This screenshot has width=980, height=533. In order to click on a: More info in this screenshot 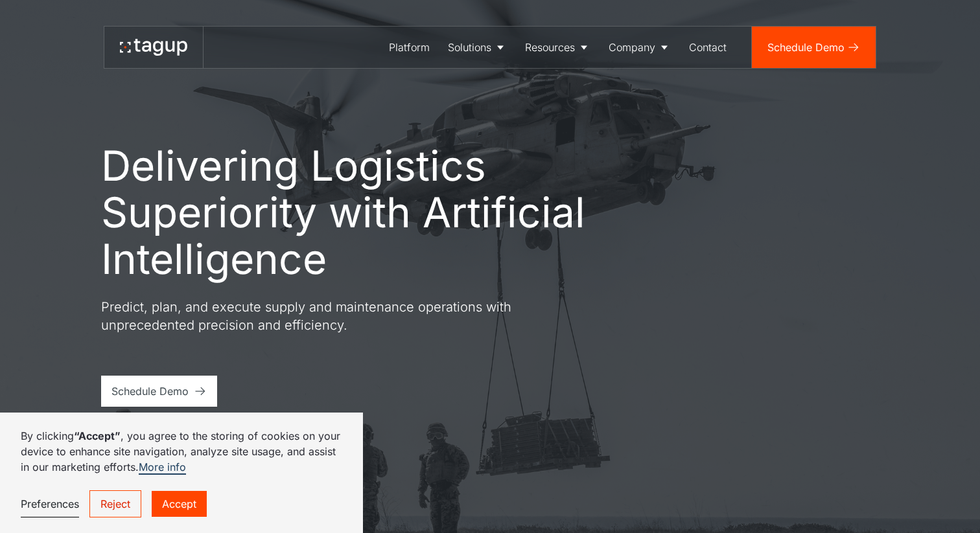, I will do `click(162, 468)`.